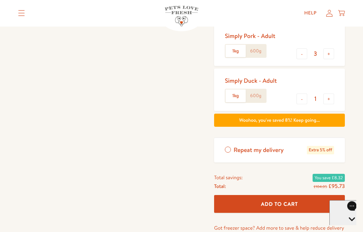 The height and width of the screenshot is (232, 363). Describe the element at coordinates (311, 13) in the screenshot. I see `a: Help` at that location.